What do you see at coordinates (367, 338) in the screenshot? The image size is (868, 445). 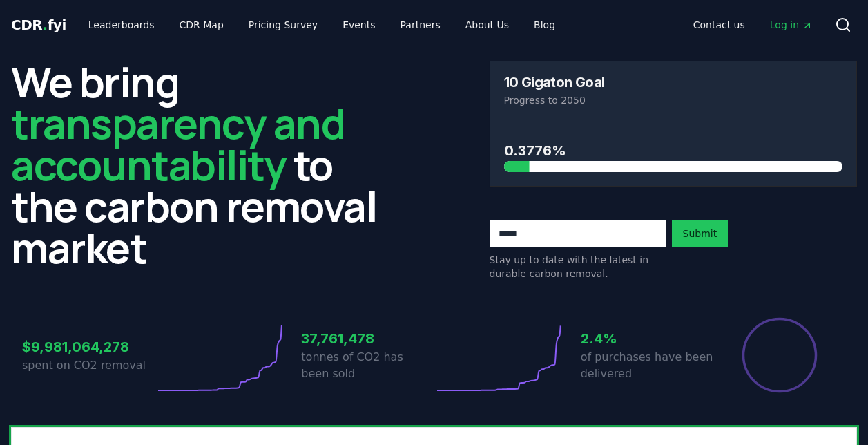 I see `h3: 37,761,478` at bounding box center [367, 338].